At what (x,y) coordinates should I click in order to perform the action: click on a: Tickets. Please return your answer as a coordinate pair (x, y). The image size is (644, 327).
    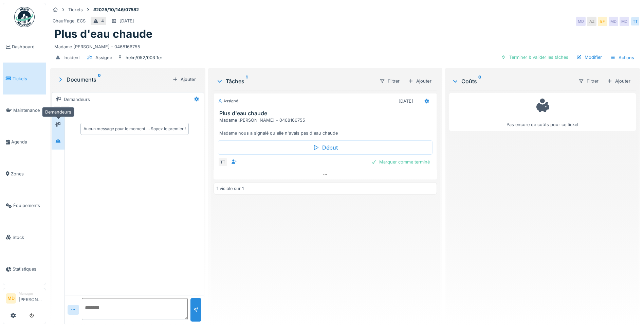
    Looking at the image, I should click on (24, 78).